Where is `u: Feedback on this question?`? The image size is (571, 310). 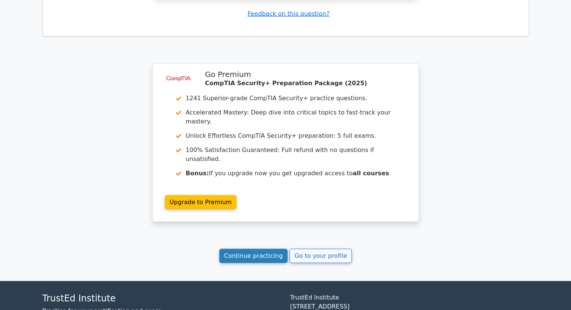 u: Feedback on this question? is located at coordinates (288, 14).